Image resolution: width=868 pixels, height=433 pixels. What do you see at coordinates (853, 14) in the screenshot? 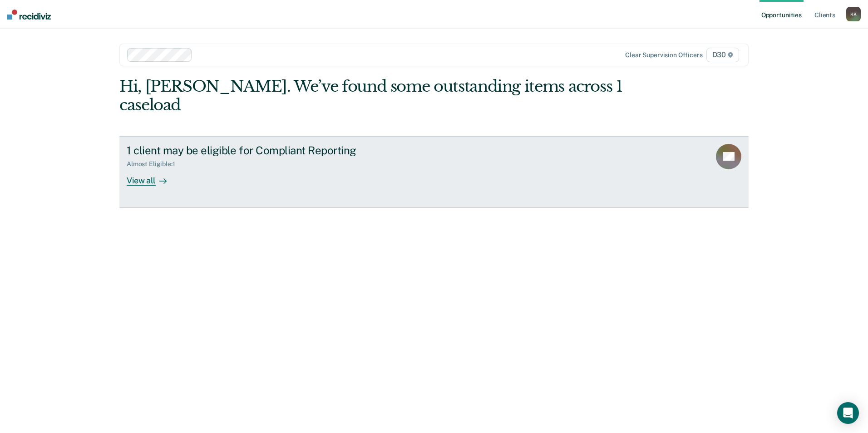
I see `div: K K` at bounding box center [853, 14].